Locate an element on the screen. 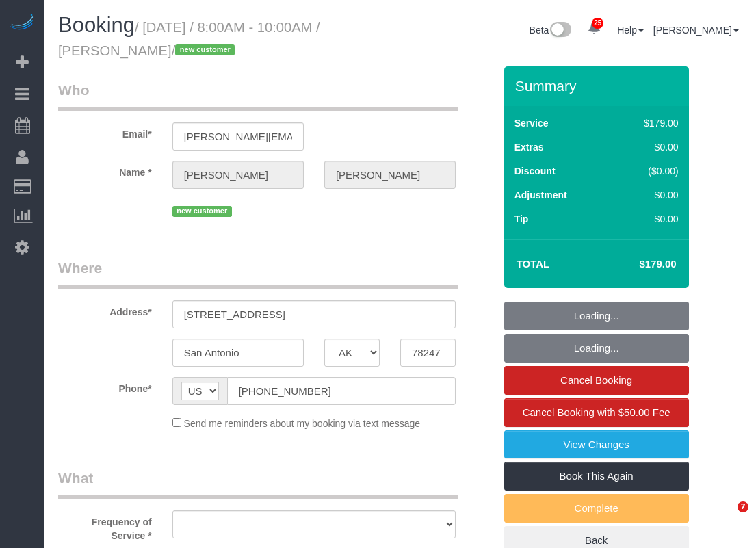 This screenshot has width=756, height=548. span: Cancel Booking with $50.00 Fee is located at coordinates (597, 412).